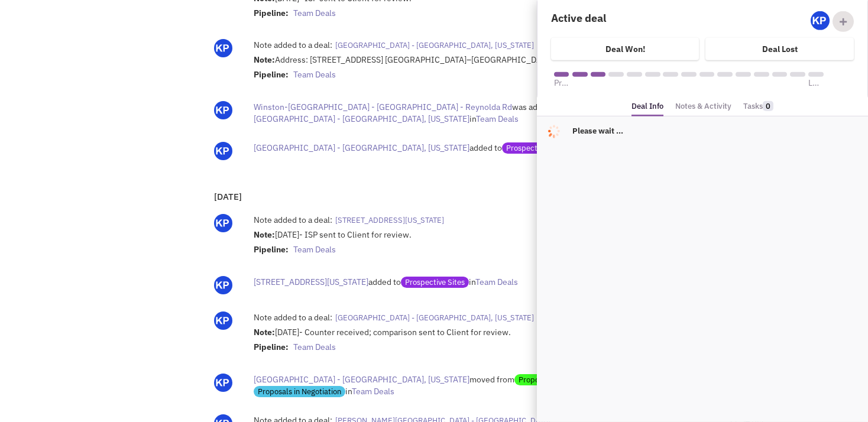  What do you see at coordinates (768, 106) in the screenshot?
I see `span: 0` at bounding box center [768, 106].